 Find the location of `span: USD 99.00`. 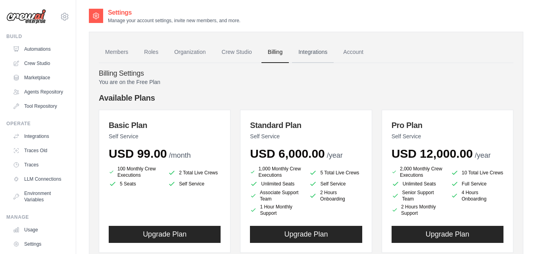

span: USD 99.00 is located at coordinates (138, 154).